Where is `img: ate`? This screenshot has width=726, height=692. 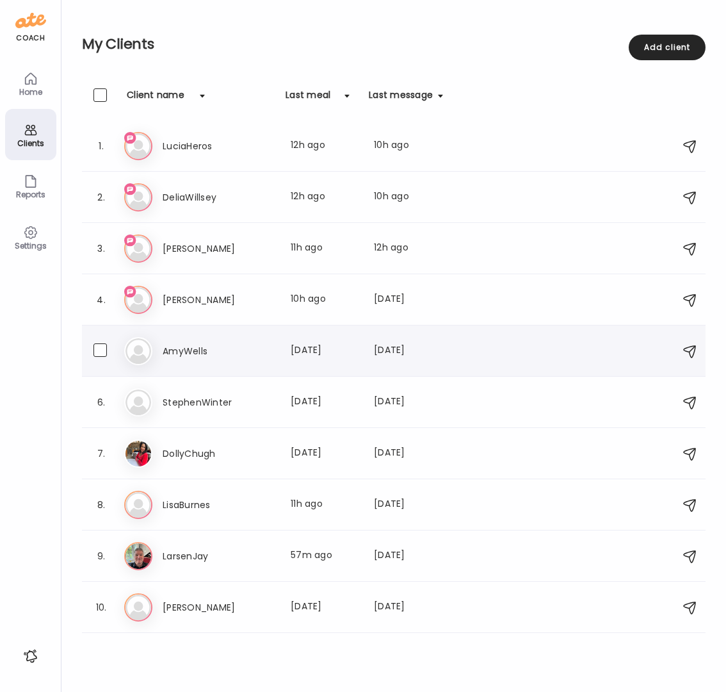
img: ate is located at coordinates (31, 20).